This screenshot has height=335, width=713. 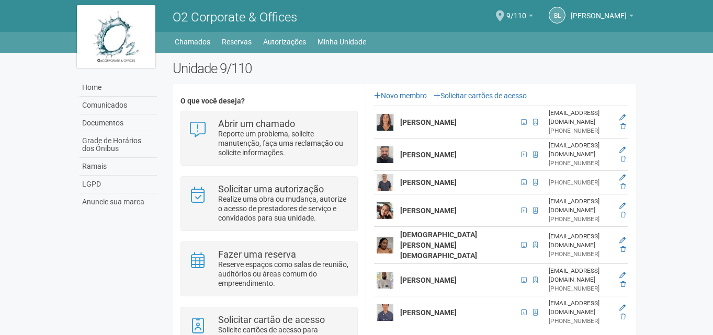 What do you see at coordinates (118, 185) in the screenshot?
I see `a: LGPD` at bounding box center [118, 185].